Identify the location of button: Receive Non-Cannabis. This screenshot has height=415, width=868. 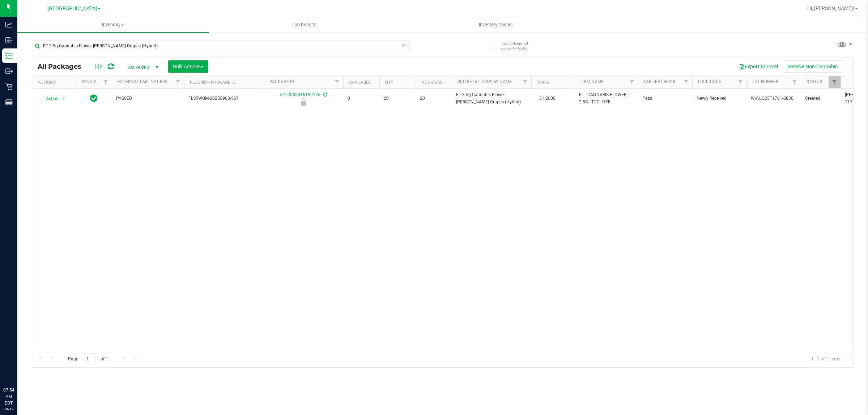
(812, 66).